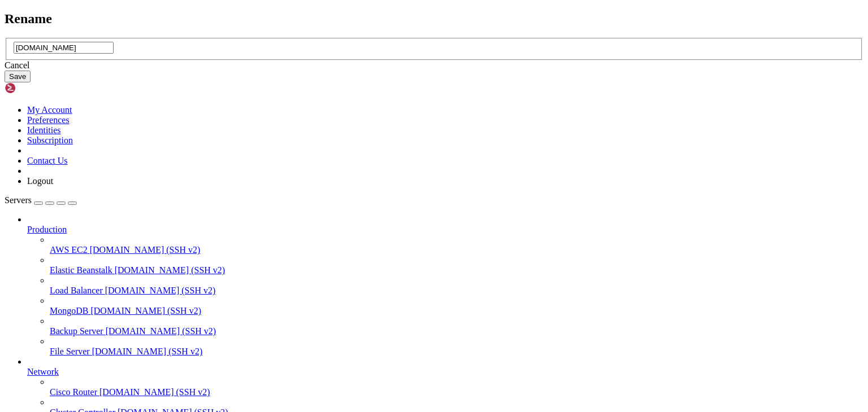 The image size is (868, 412). I want to click on span: Backup Server, so click(76, 331).